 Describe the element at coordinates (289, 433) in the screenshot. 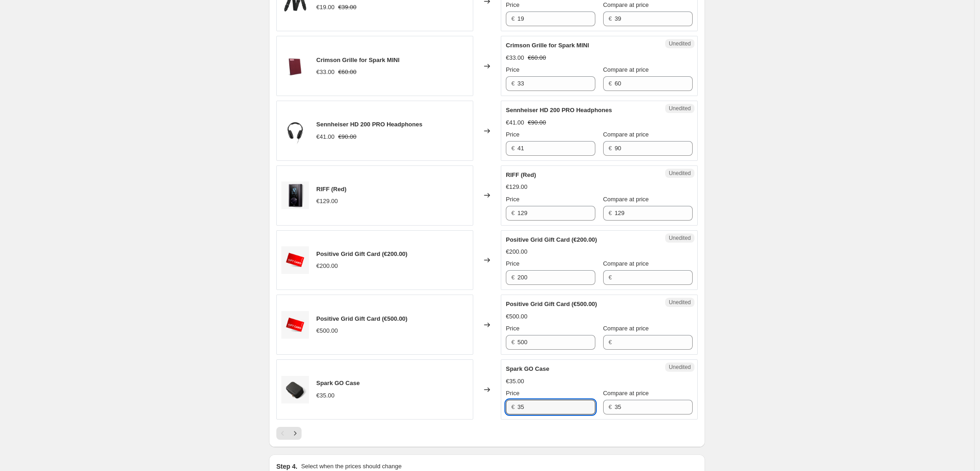

I see `nav: Pagination` at that location.